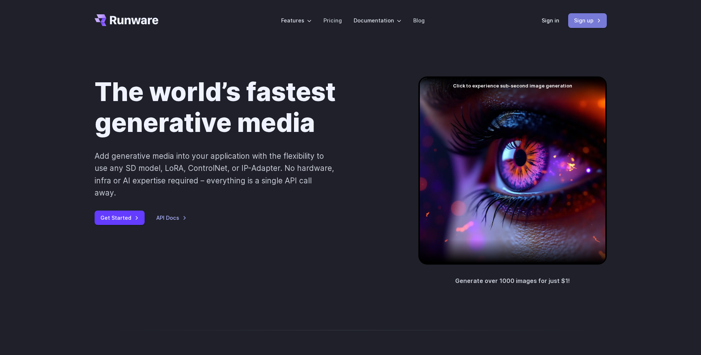 This screenshot has height=355, width=701. What do you see at coordinates (296, 20) in the screenshot?
I see `label: Features` at bounding box center [296, 20].